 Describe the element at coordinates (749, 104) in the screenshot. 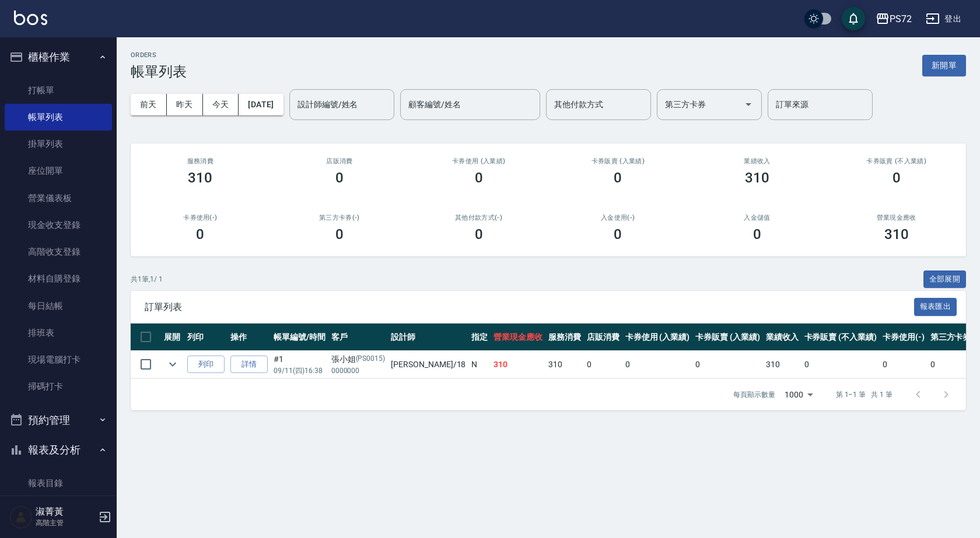

I see `button: Open` at that location.